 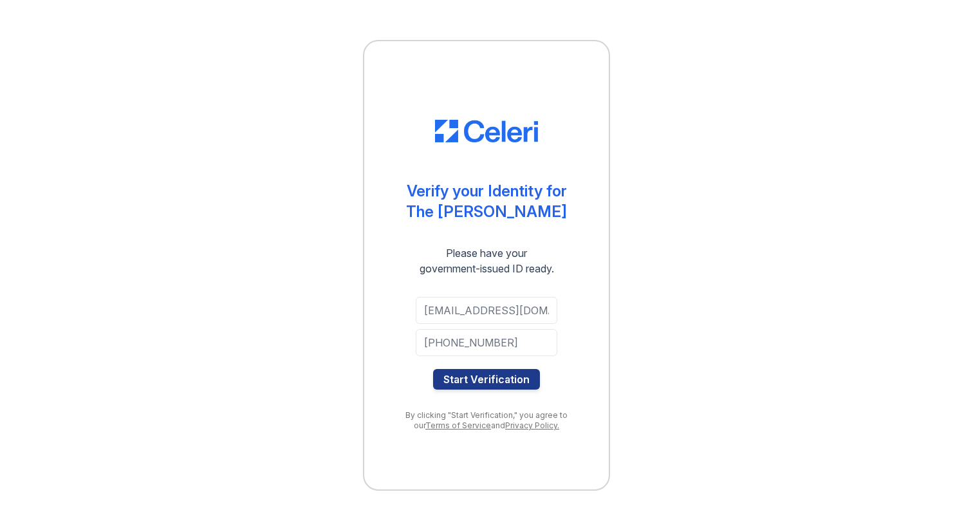 What do you see at coordinates (487, 342) in the screenshot?
I see `input: Phone` at bounding box center [487, 342].